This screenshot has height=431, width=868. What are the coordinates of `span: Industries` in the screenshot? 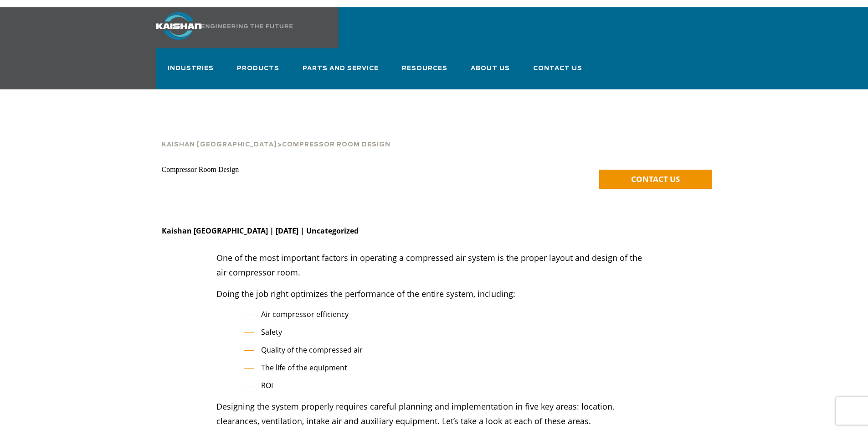 It's located at (191, 69).